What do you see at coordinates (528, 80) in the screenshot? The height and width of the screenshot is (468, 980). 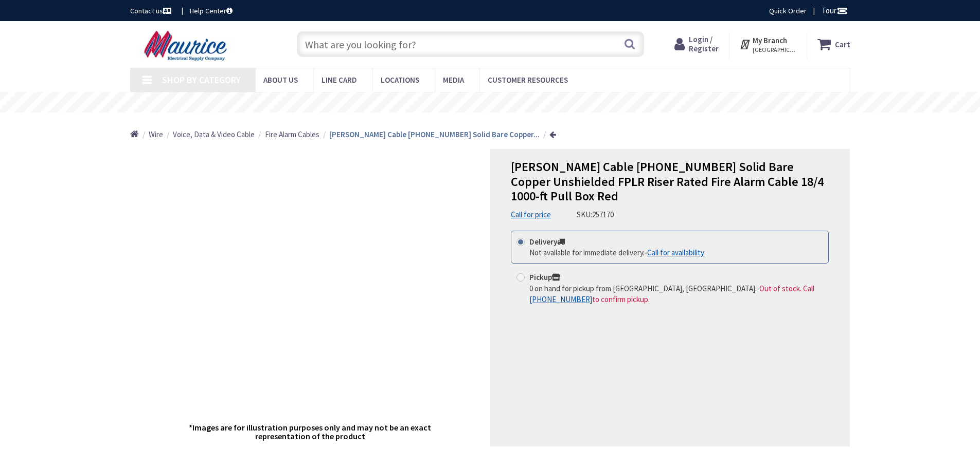 I see `span: Customer Resources` at bounding box center [528, 80].